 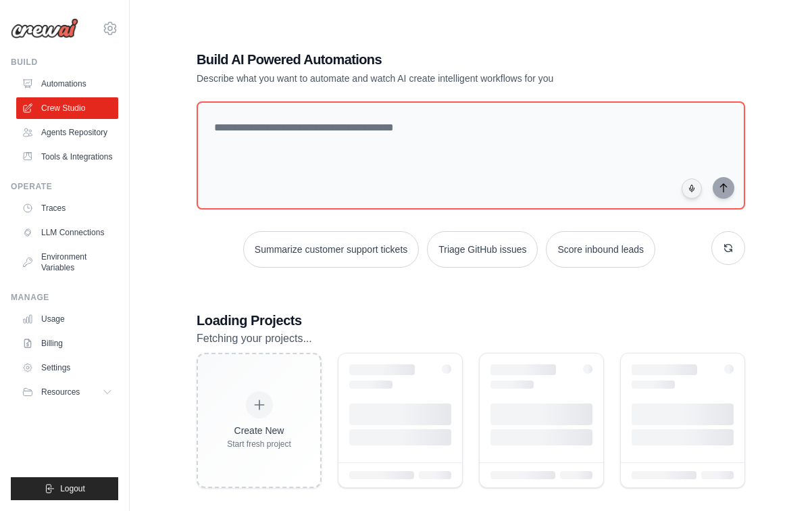 What do you see at coordinates (72, 488) in the screenshot?
I see `span: Logout` at bounding box center [72, 488].